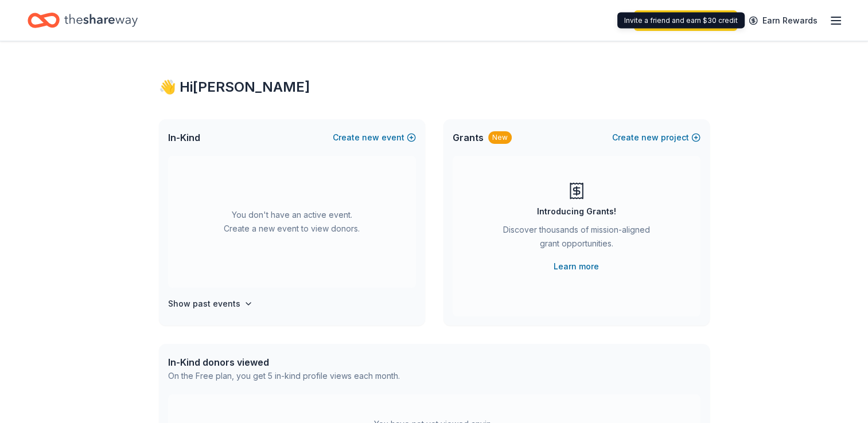 The height and width of the screenshot is (423, 868). Describe the element at coordinates (576, 212) in the screenshot. I see `div: Introducing Grants!` at that location.